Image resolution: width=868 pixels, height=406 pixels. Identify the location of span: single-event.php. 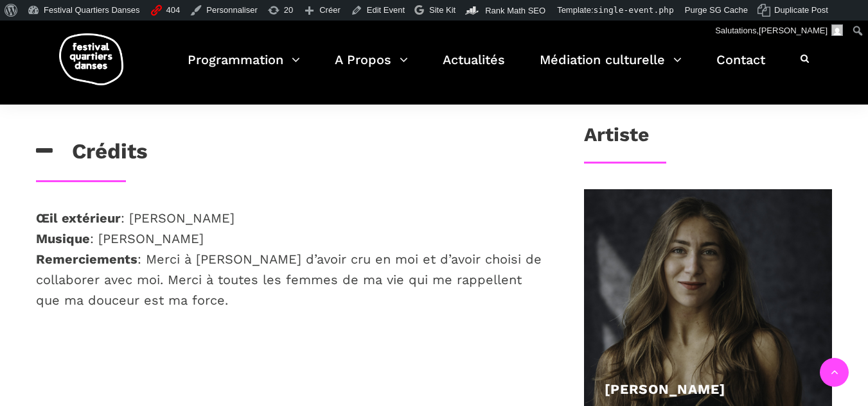
(633, 10).